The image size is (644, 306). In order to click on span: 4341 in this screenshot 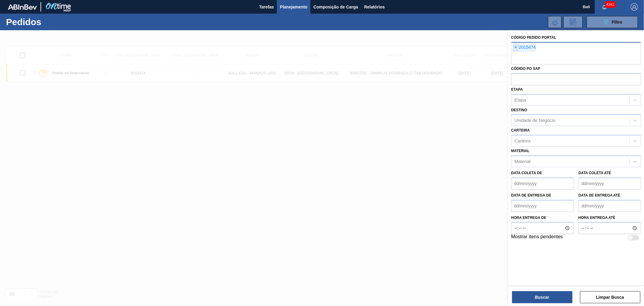, I will do `click(610, 5)`.